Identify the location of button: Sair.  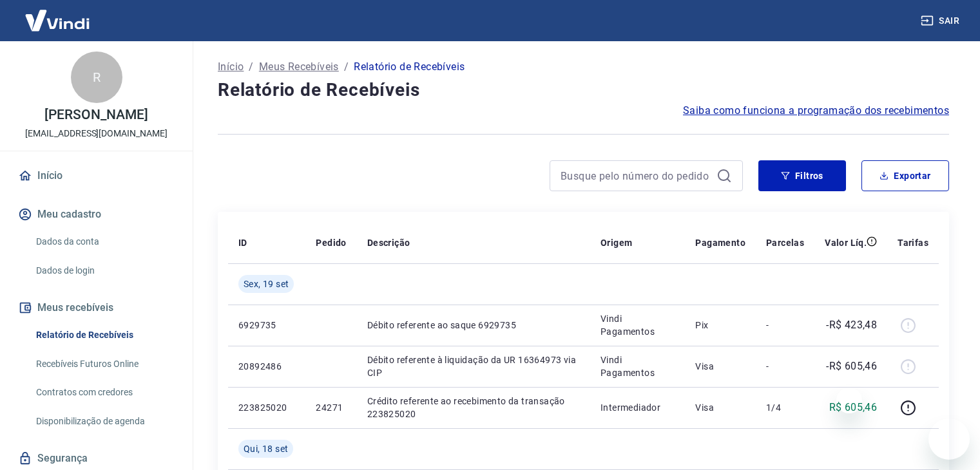
(941, 20).